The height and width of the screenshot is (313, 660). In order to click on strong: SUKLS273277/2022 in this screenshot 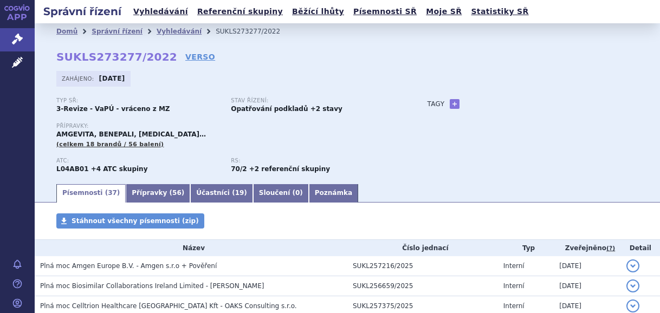, I will do `click(116, 57)`.